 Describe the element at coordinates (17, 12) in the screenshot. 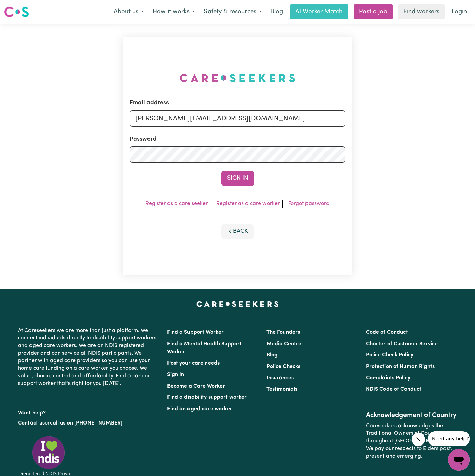

I see `a: Careseekers logo` at that location.